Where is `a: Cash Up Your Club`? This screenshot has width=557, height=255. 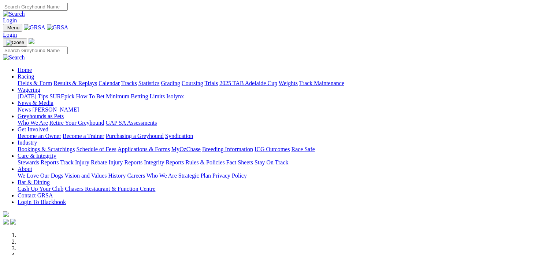
a: Cash Up Your Club is located at coordinates (40, 188).